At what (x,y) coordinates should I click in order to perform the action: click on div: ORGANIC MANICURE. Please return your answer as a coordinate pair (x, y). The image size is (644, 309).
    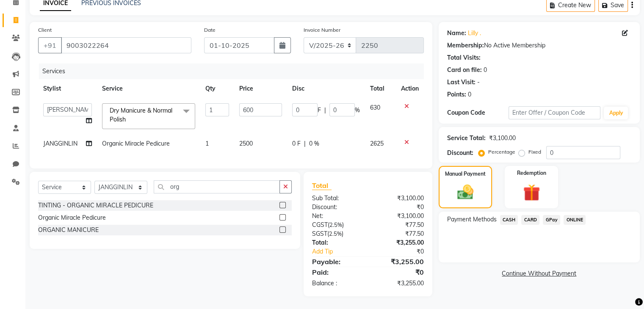
    Looking at the image, I should click on (68, 230).